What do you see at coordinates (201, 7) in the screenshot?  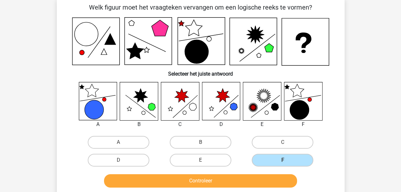 I see `p: Welk figuur moet het vraagteken vervangen om een logische reeks te vormen?` at bounding box center [201, 7].